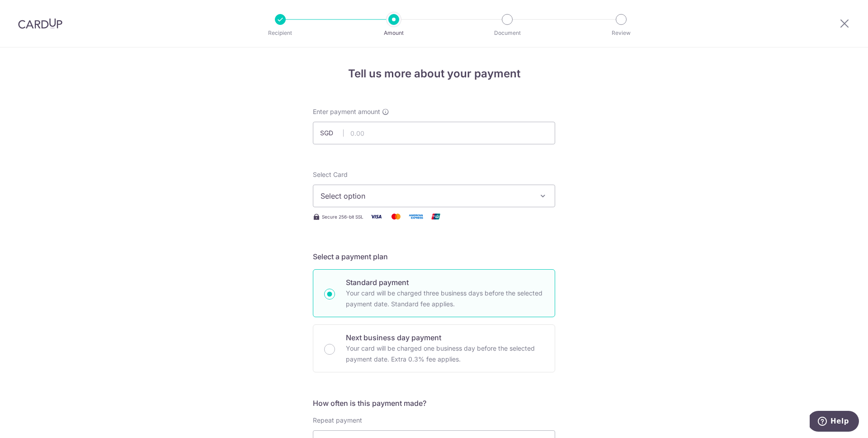 The width and height of the screenshot is (868, 438). What do you see at coordinates (434, 257) in the screenshot?
I see `h5: Select a payment plan` at bounding box center [434, 257].